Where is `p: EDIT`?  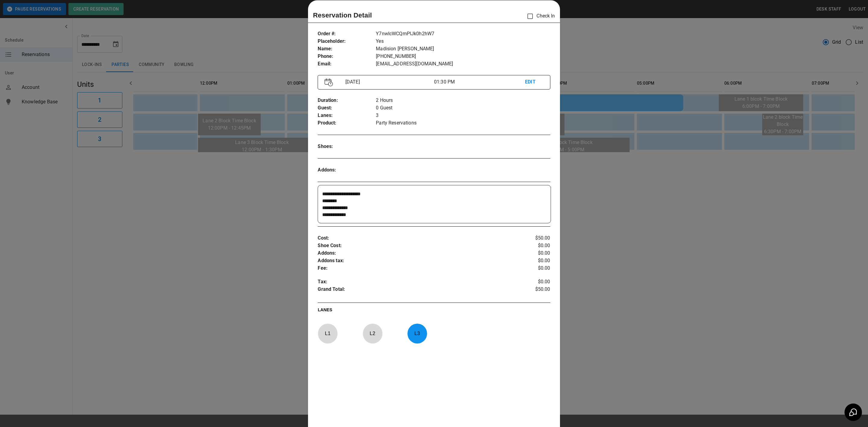
p: EDIT is located at coordinates (534, 82).